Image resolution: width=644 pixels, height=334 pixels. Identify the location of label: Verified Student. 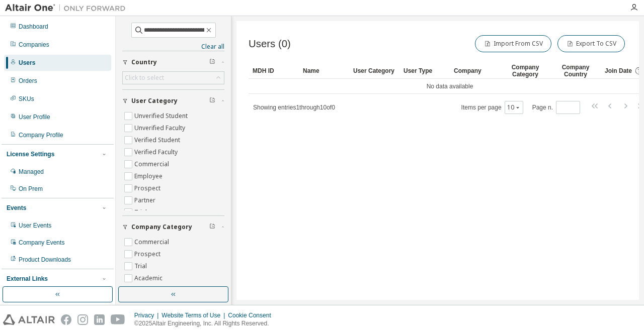
(158, 140).